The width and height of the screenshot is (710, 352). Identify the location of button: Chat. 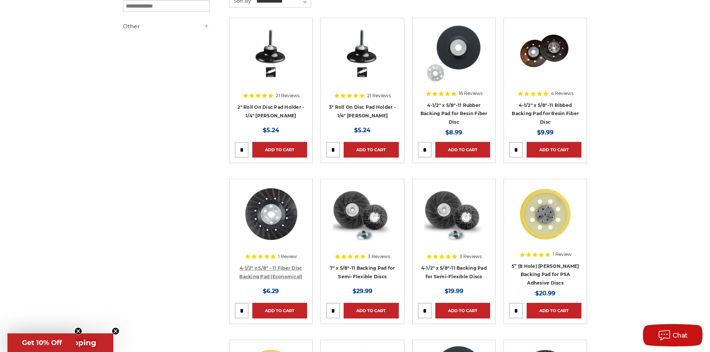
(673, 336).